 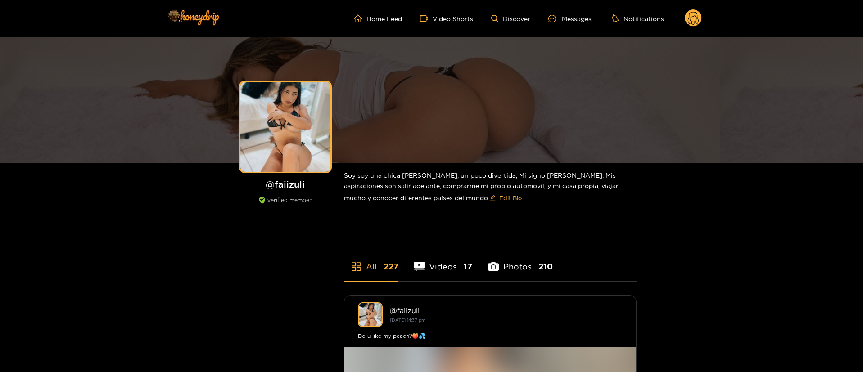 I want to click on span: 210, so click(x=545, y=266).